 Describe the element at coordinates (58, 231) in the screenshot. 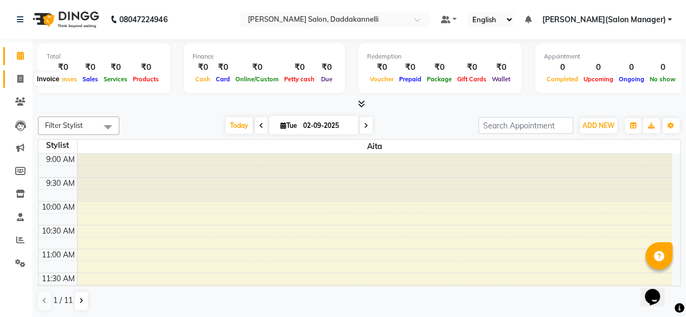

I see `div: 10:30 AM` at that location.